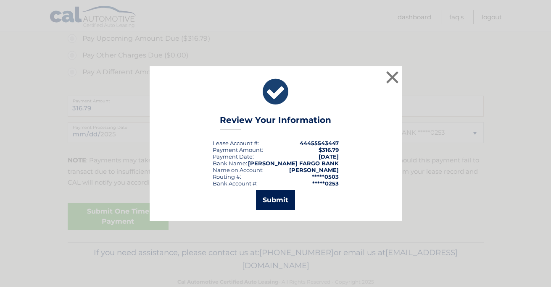 The image size is (551, 287). I want to click on span: $316.79, so click(328, 150).